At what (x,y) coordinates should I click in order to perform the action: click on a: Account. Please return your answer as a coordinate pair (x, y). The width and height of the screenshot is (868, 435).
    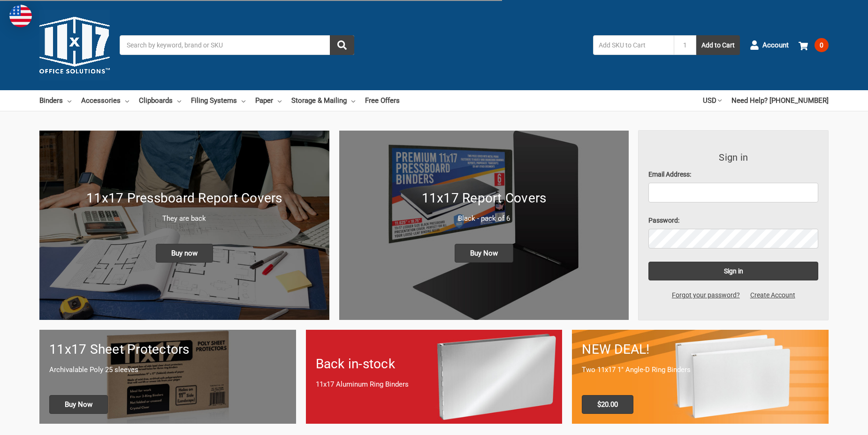
    Looking at the image, I should click on (769, 45).